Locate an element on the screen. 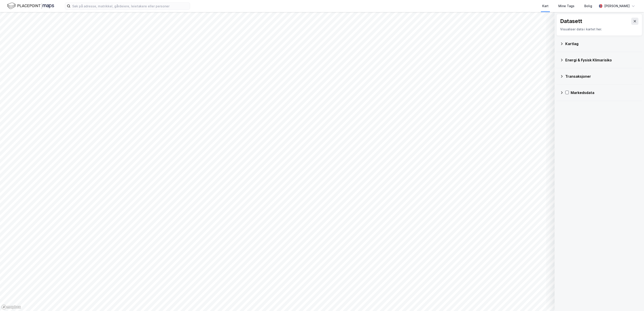  div: Datasett is located at coordinates (571, 21).